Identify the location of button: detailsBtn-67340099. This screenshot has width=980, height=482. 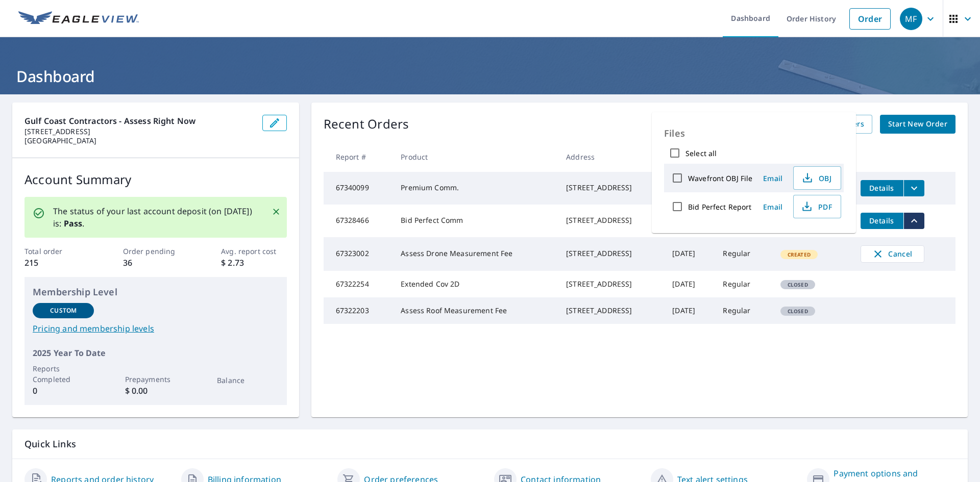
(882, 188).